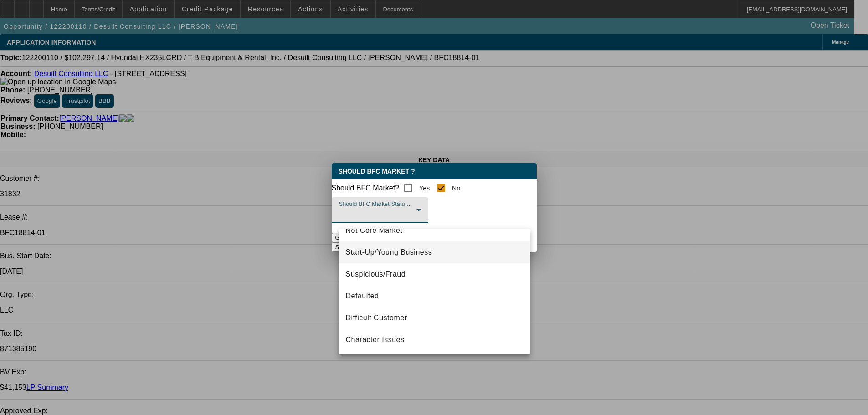 Image resolution: width=868 pixels, height=415 pixels. I want to click on span: Start-Up/Young Business, so click(389, 252).